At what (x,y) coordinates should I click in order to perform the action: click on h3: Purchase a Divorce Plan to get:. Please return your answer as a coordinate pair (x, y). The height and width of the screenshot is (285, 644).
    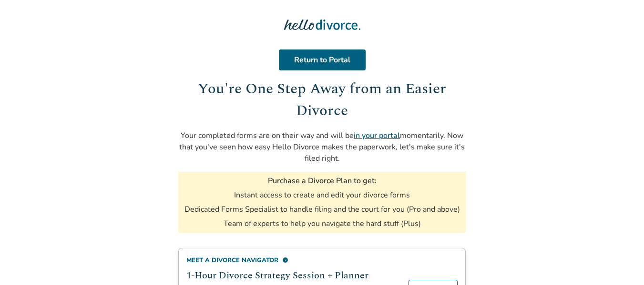
    Looking at the image, I should click on (322, 181).